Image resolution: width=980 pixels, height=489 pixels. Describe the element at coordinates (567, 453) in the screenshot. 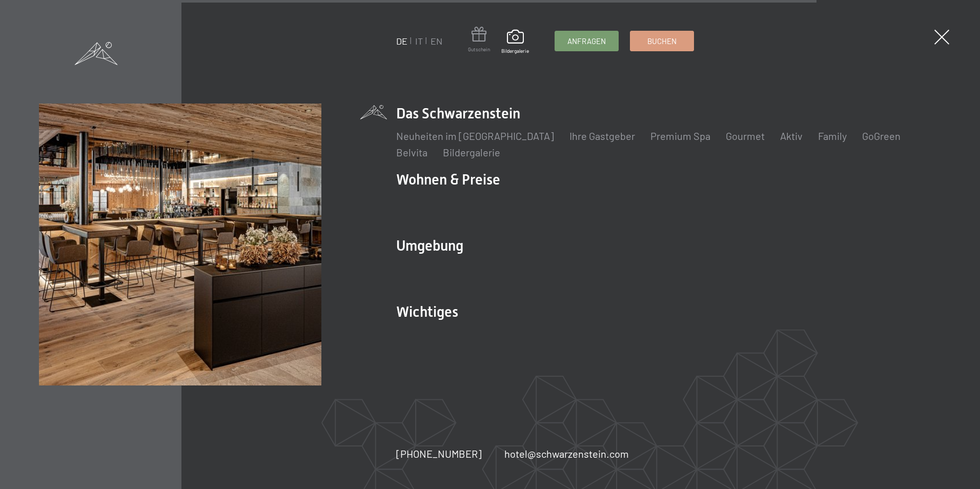

I see `a: hotel@schwarzenstein.com` at that location.